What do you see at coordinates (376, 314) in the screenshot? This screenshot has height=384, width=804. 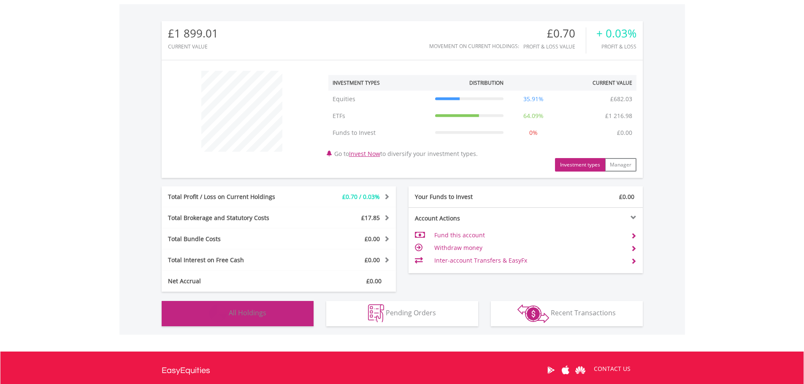 I see `img: pending_instructions-wht.png` at bounding box center [376, 314].